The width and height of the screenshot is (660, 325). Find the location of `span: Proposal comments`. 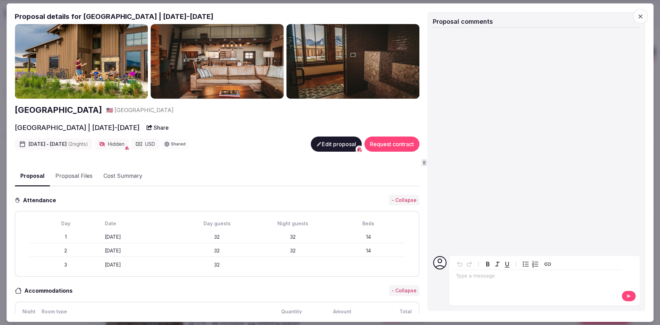

span: Proposal comments is located at coordinates (463, 21).